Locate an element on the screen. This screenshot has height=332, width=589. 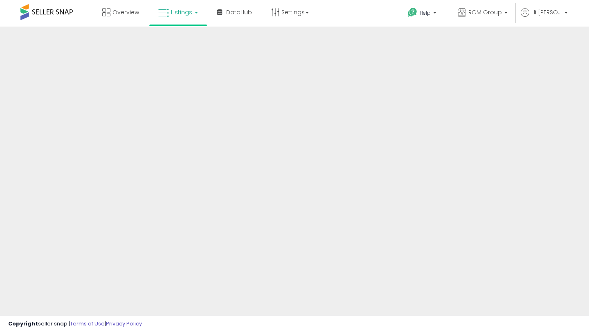
a: Terms of Use is located at coordinates (87, 324).